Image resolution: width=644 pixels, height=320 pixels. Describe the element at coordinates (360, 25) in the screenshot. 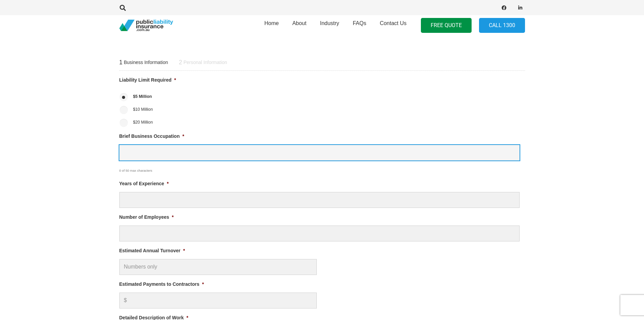

I see `a: FAQs` at that location.